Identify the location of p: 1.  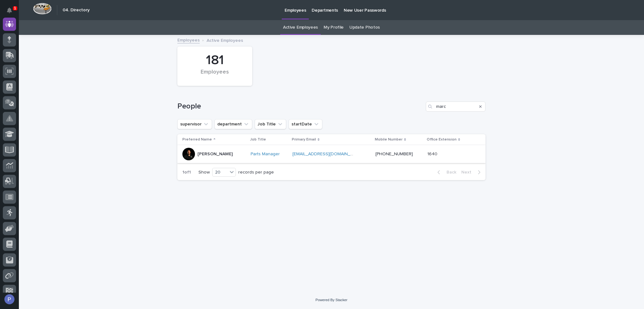
(15, 8).